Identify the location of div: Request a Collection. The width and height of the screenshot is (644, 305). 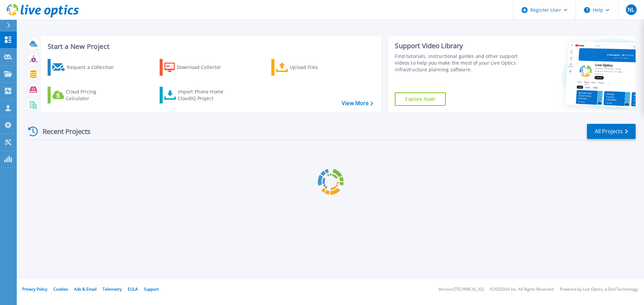
(93, 67).